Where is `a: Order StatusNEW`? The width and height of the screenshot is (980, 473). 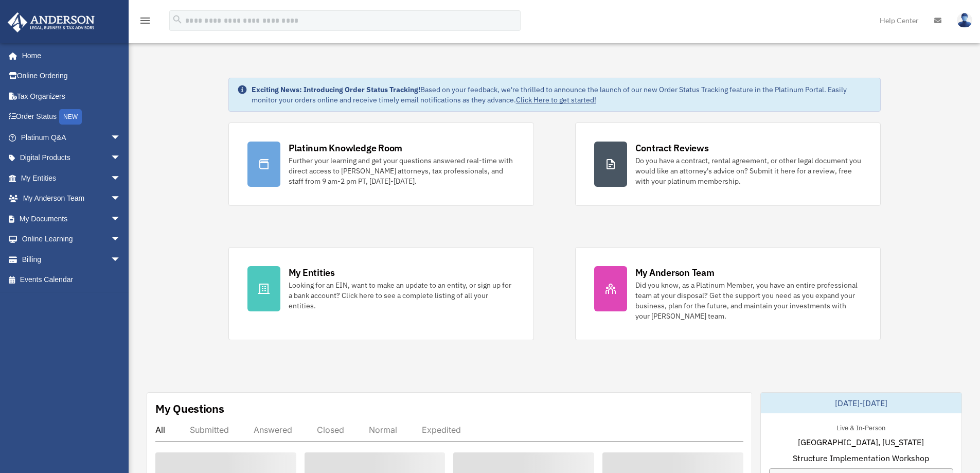
a: Order StatusNEW is located at coordinates (71, 117).